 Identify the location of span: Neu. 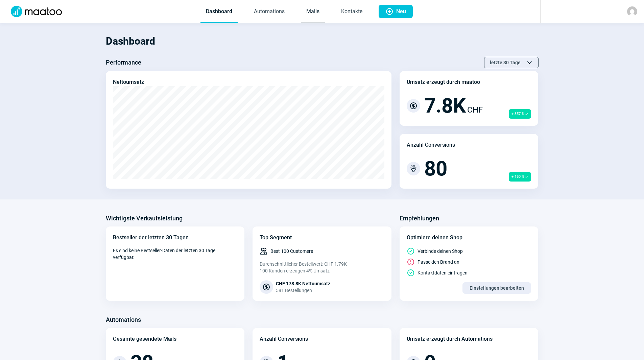
(401, 11).